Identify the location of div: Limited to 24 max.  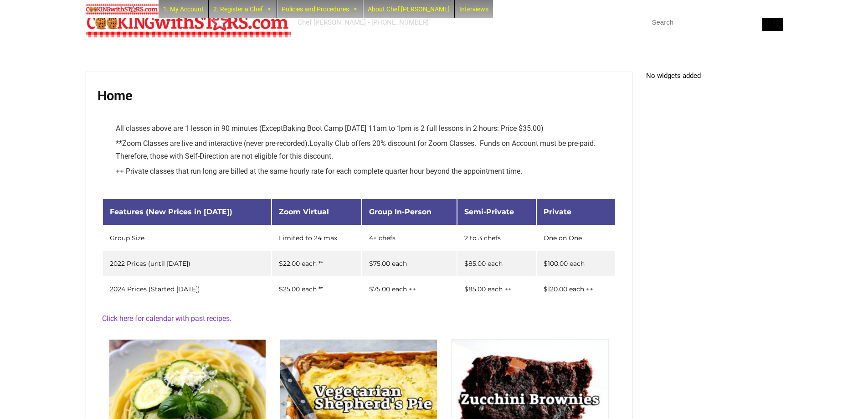
(317, 238).